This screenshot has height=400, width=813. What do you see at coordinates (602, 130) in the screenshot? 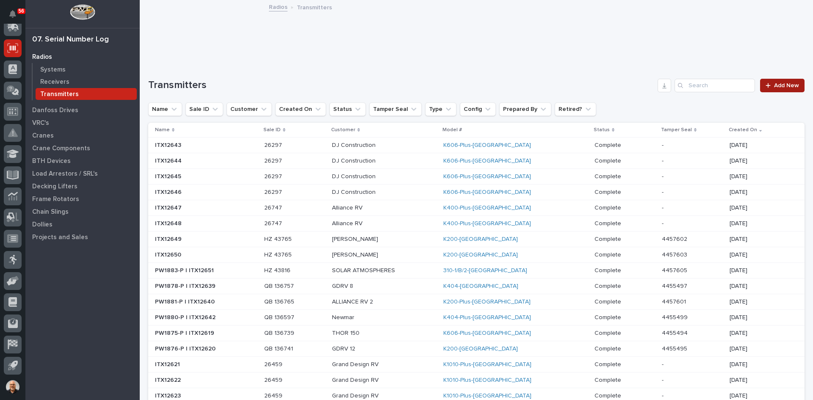
I see `p: Status` at bounding box center [602, 130].